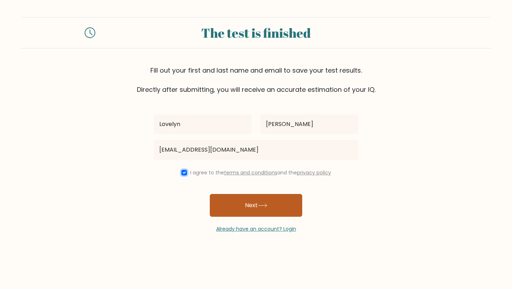  What do you see at coordinates (261, 172) in the screenshot?
I see `label: I agree to the and the` at bounding box center [261, 172].